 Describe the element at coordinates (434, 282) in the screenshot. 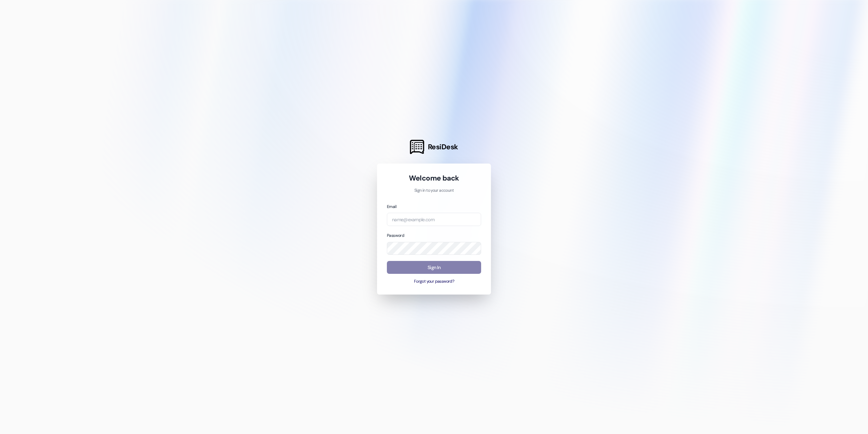

I see `button: Forgot your password?` at that location.